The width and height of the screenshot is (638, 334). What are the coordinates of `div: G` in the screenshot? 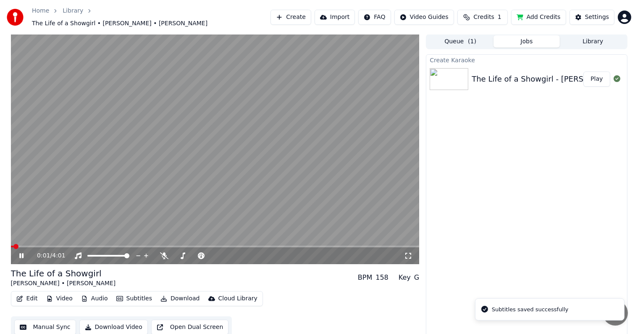 It's located at (417, 277).